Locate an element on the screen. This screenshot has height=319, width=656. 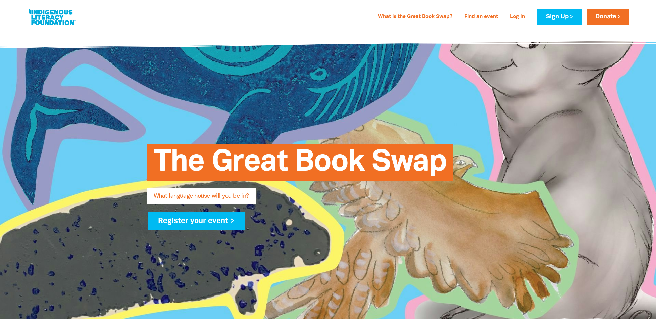
span: The Great Book Swap is located at coordinates (300, 165).